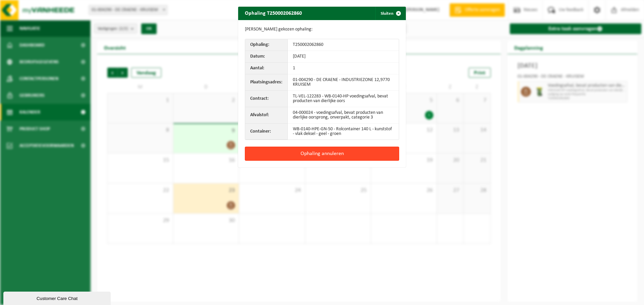 The width and height of the screenshot is (644, 305). Describe the element at coordinates (343, 45) in the screenshot. I see `td: T250002062860` at that location.